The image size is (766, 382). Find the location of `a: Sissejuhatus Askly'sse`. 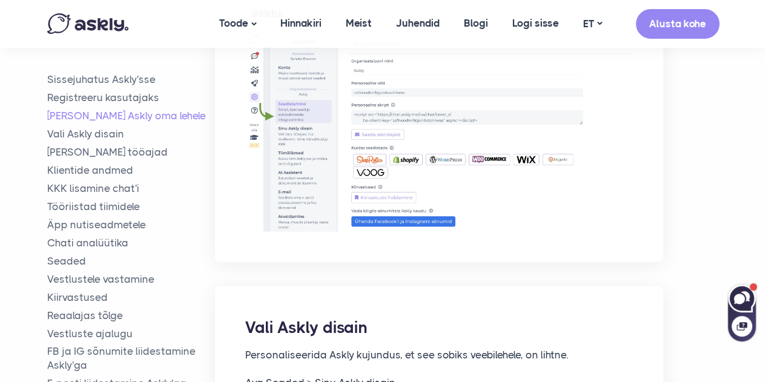

a: Sissejuhatus Askly'sse is located at coordinates (131, 79).